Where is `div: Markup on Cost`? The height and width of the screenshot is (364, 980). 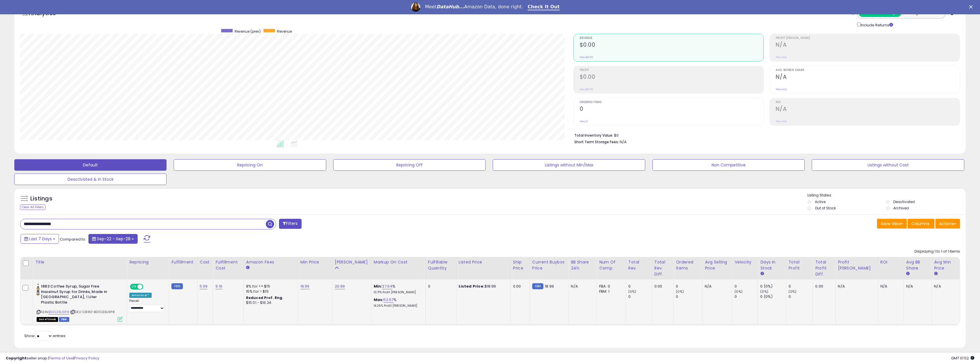 div: Markup on Cost is located at coordinates (399, 262).